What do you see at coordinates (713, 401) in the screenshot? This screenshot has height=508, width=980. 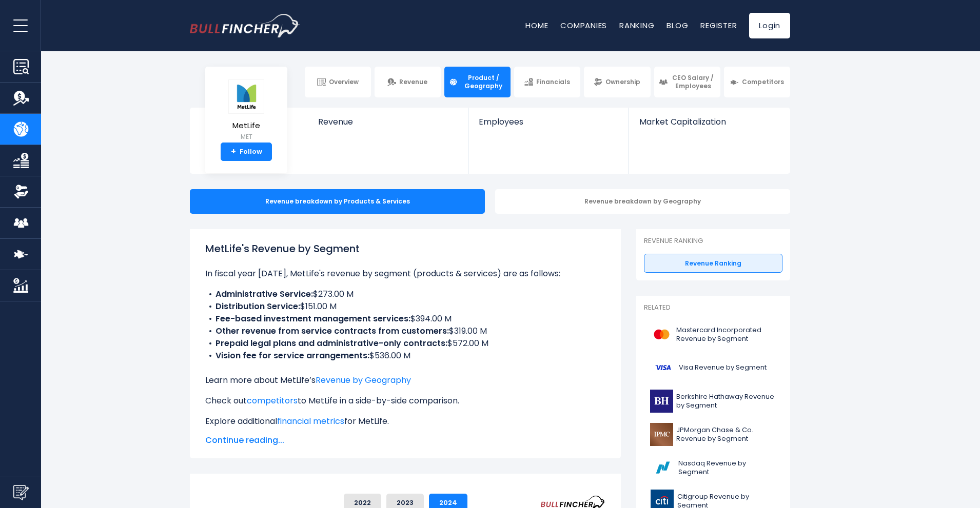 I see `a: Berkshire Hathaway Revenue by Segment` at bounding box center [713, 401].